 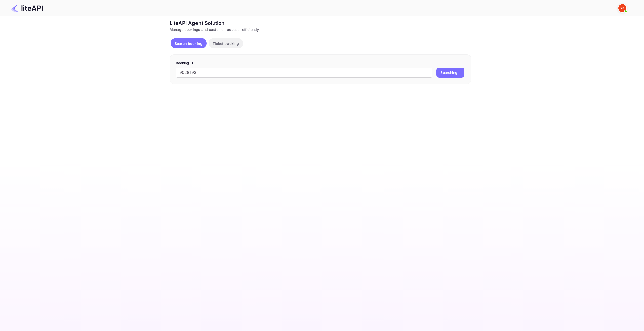 What do you see at coordinates (321, 23) in the screenshot?
I see `div: LiteAPI Agent Solution` at bounding box center [321, 23].